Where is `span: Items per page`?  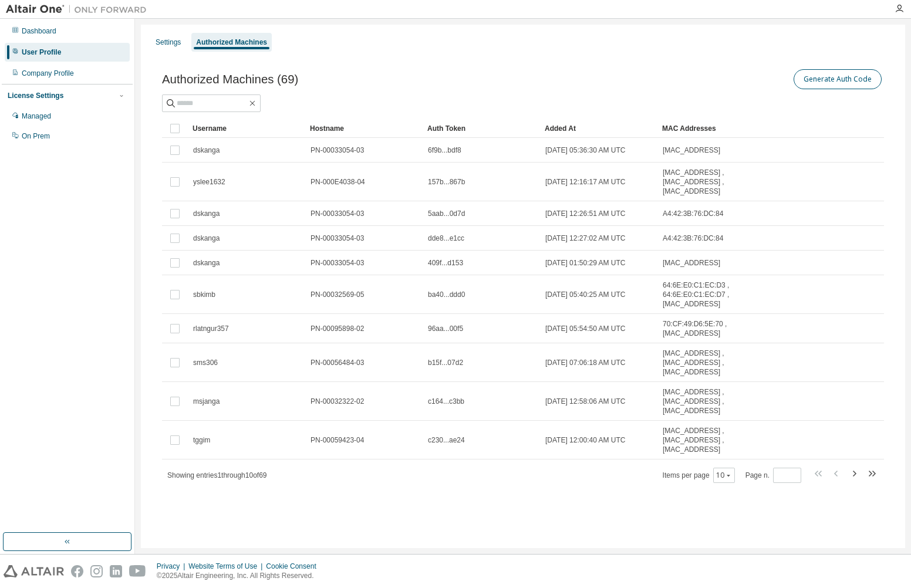
span: Items per page is located at coordinates (699, 475).